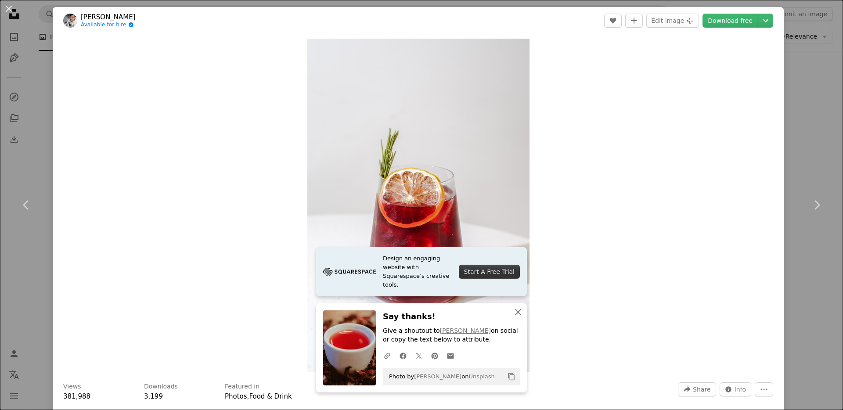 This screenshot has height=410, width=843. I want to click on a: Download free, so click(730, 21).